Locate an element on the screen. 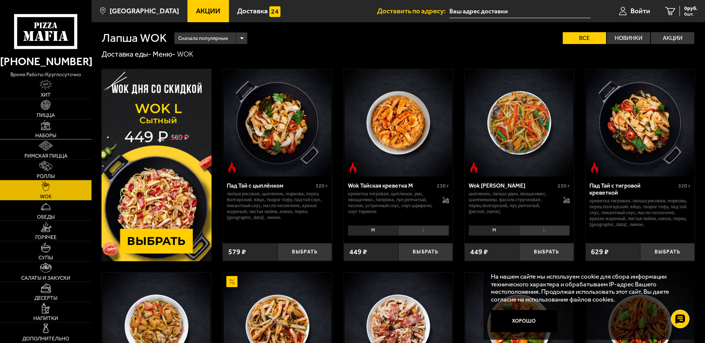 The height and width of the screenshot is (343, 705). a: Острое блюдоПад Тай с тигровой креветкой is located at coordinates (640, 123).